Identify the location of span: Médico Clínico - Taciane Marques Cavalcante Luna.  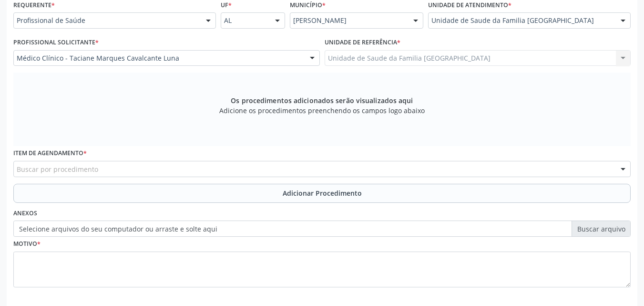
(158, 58).